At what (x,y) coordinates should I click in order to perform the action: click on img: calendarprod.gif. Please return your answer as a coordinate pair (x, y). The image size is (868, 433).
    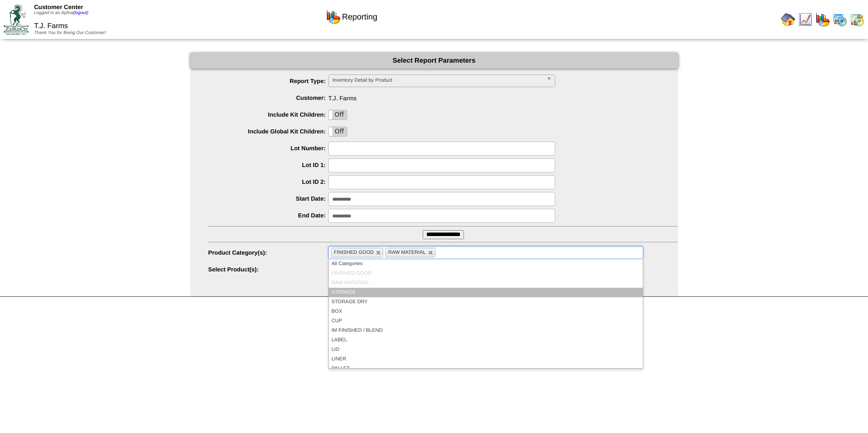
    Looking at the image, I should click on (840, 19).